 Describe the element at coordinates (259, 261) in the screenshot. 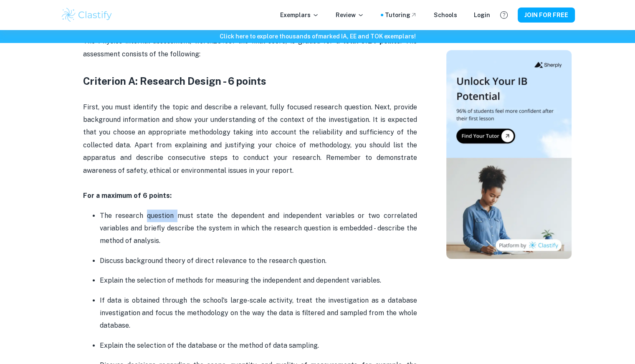

I see `p: Discuss background theory of direct relevance to the research question.` at that location.